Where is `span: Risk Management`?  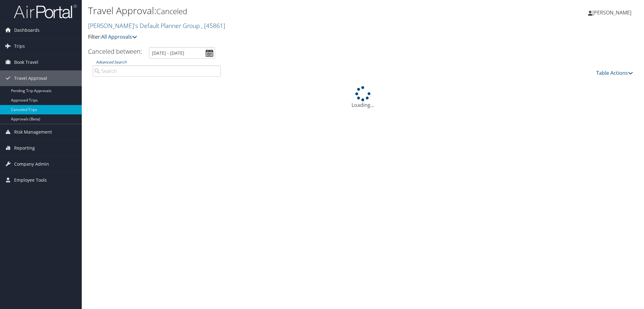 span: Risk Management is located at coordinates (33, 132).